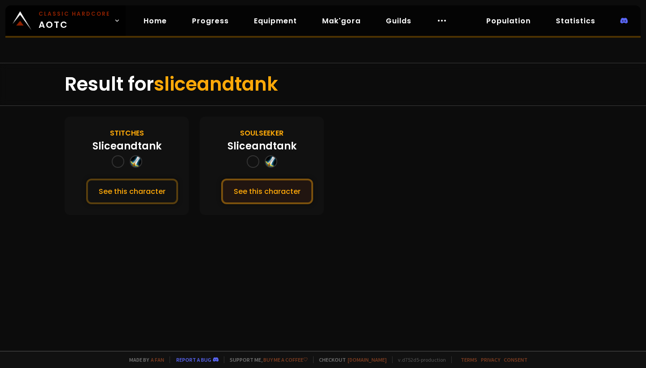  What do you see at coordinates (157, 359) in the screenshot?
I see `a: a fan` at bounding box center [157, 359].